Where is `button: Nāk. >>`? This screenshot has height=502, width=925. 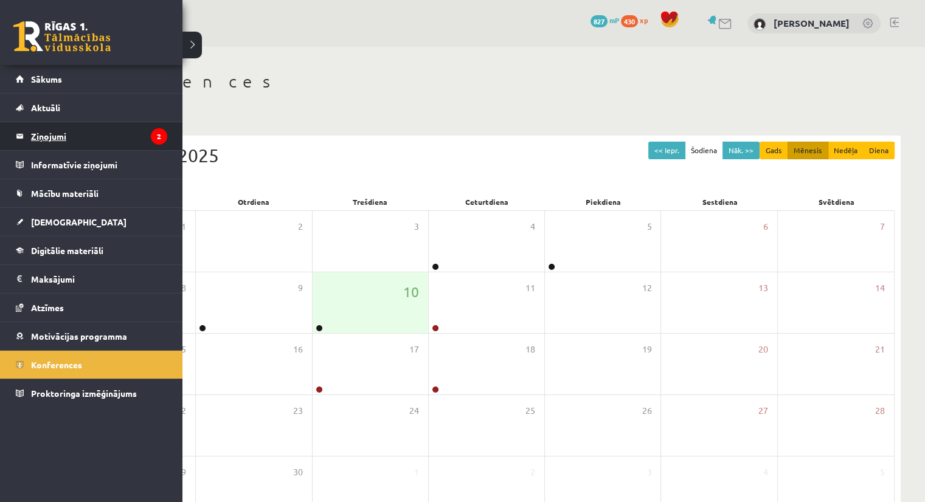
button: Nāk. >> is located at coordinates (740, 150).